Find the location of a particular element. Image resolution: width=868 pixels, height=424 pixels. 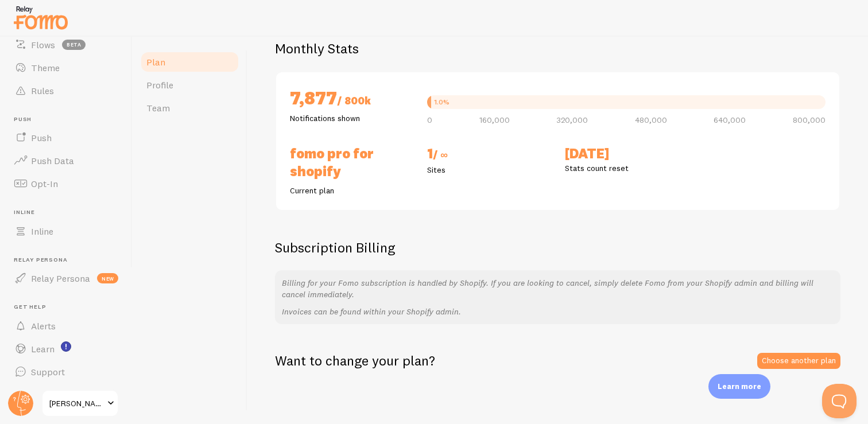

a: Push is located at coordinates (66, 138).